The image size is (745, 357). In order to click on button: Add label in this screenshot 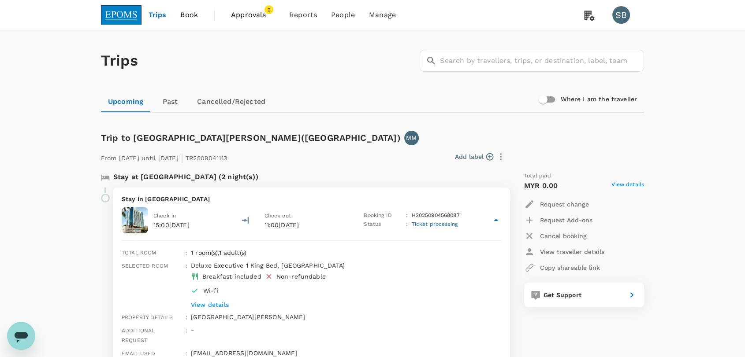, I will do `click(474, 157)`.